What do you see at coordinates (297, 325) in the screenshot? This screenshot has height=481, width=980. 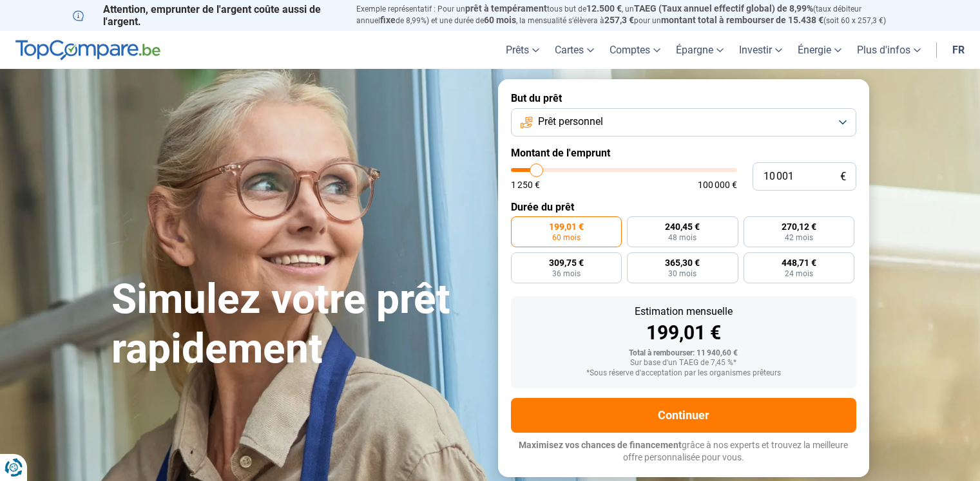 I see `h1: Simulez votre prêt rapidement` at bounding box center [297, 325].